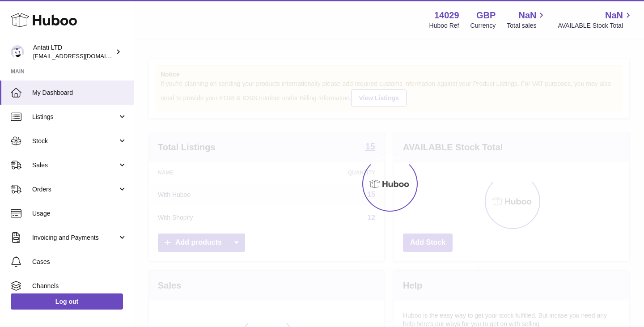 The image size is (644, 327). What do you see at coordinates (75, 117) in the screenshot?
I see `span: Listings` at bounding box center [75, 117].